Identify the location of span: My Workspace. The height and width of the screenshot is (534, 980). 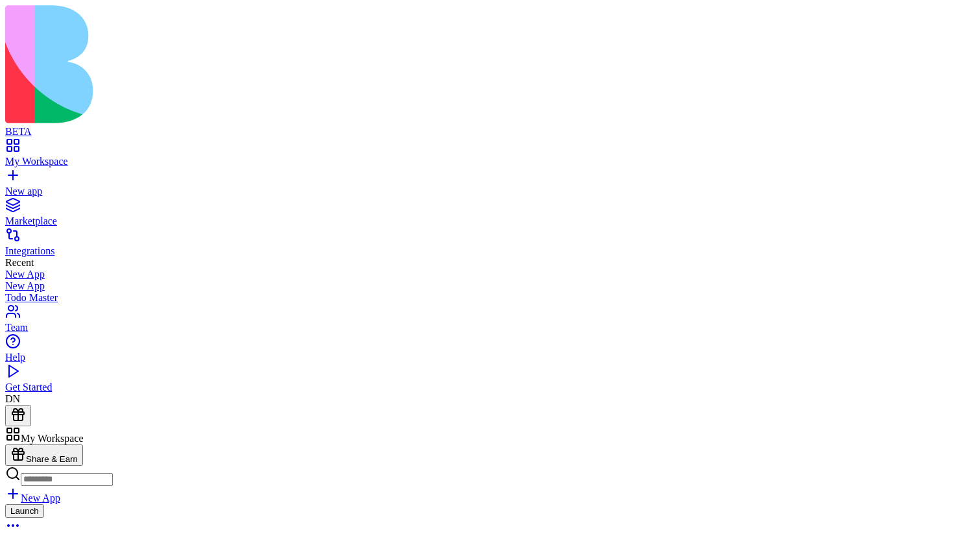
(52, 438).